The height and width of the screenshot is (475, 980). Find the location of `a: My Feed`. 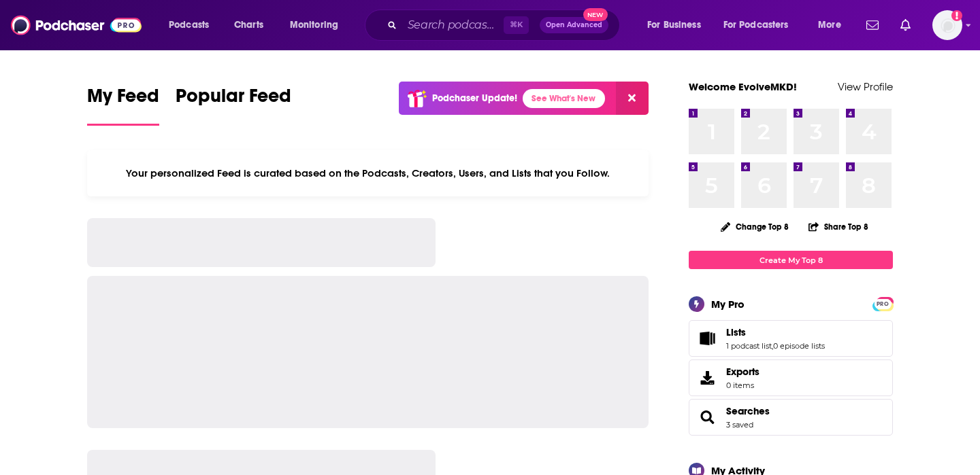

a: My Feed is located at coordinates (123, 105).